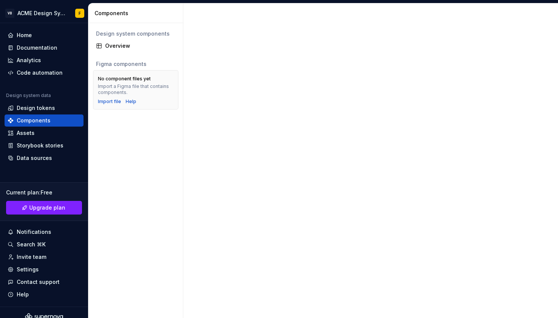 The width and height of the screenshot is (558, 318). I want to click on a: Help, so click(131, 102).